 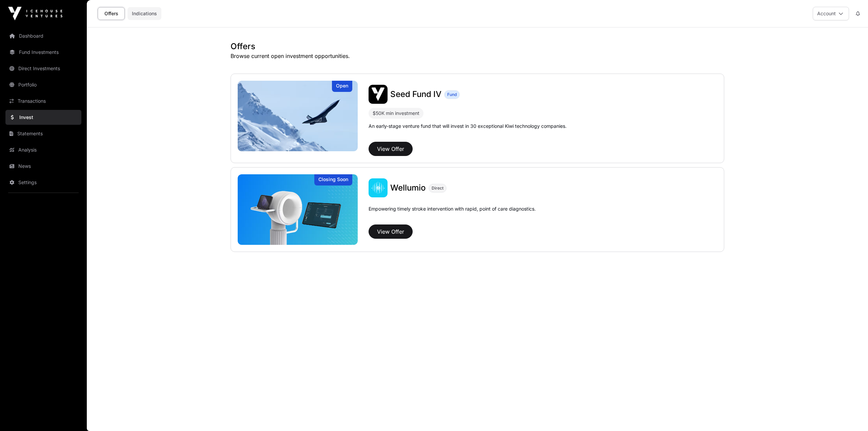 What do you see at coordinates (452, 94) in the screenshot?
I see `span: Fund` at bounding box center [452, 94].